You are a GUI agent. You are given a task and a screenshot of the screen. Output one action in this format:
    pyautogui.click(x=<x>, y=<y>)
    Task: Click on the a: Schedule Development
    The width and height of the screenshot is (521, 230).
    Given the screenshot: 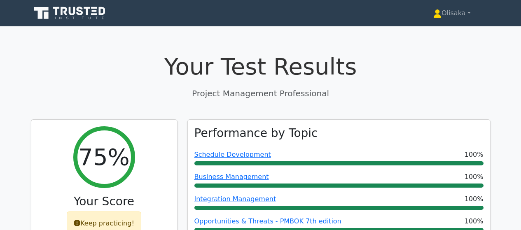 What is the action you would take?
    pyautogui.click(x=233, y=154)
    